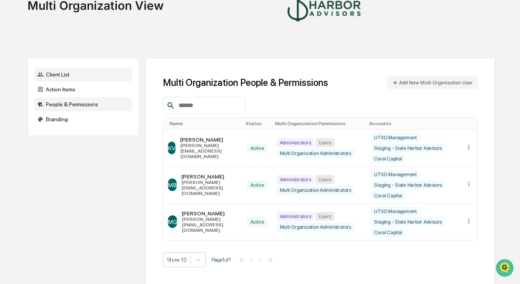  I want to click on p: How can we help?, so click(75, 23).